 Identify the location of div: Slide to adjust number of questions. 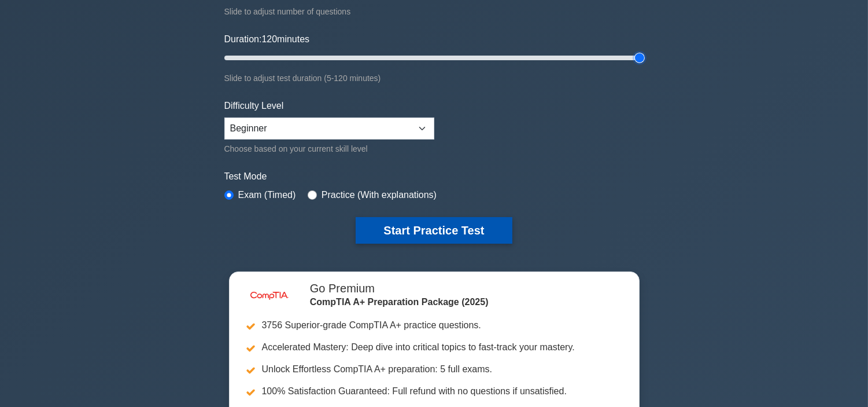
(434, 12).